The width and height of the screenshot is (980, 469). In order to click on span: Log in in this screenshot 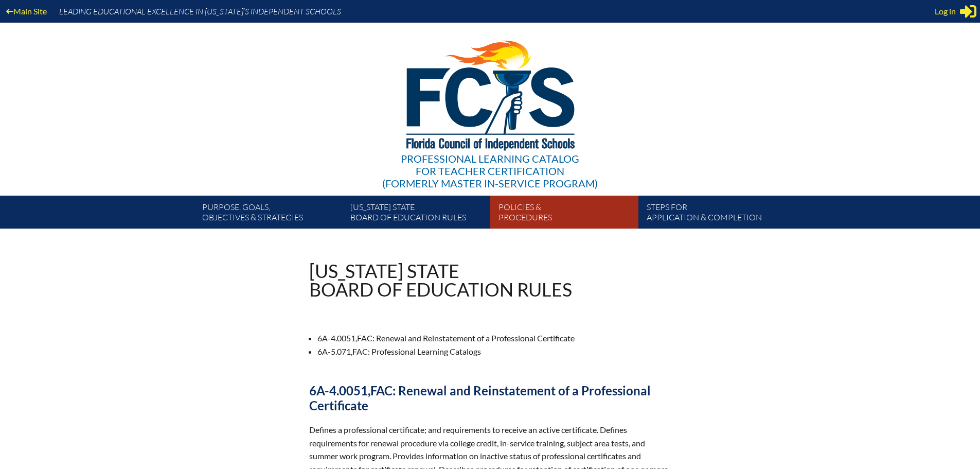, I will do `click(946, 11)`.